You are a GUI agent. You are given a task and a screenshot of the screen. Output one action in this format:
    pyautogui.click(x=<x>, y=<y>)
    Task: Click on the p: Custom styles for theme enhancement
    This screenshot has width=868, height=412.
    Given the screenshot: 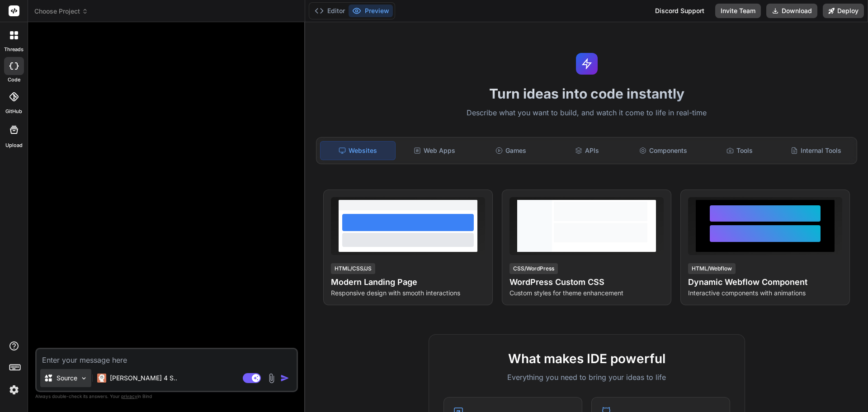 What is the action you would take?
    pyautogui.click(x=586, y=293)
    